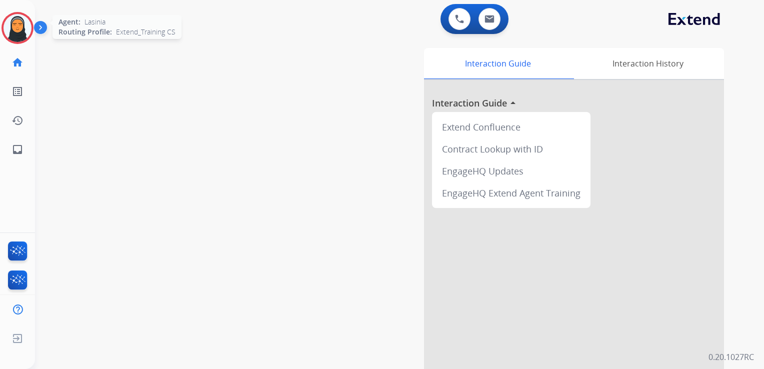  Describe the element at coordinates (647, 63) in the screenshot. I see `div: Interaction History` at that location.